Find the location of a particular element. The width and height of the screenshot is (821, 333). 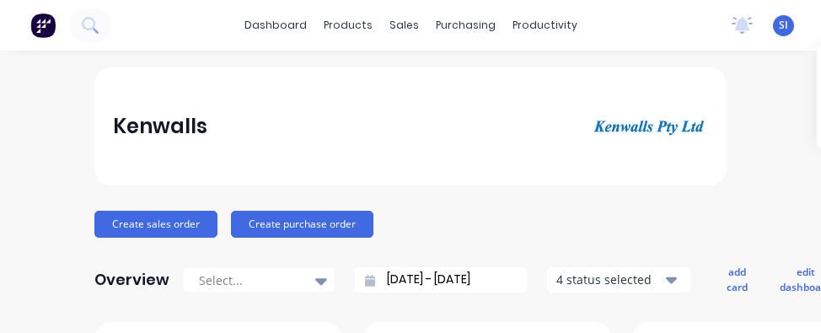

div: productivity is located at coordinates (545, 25).